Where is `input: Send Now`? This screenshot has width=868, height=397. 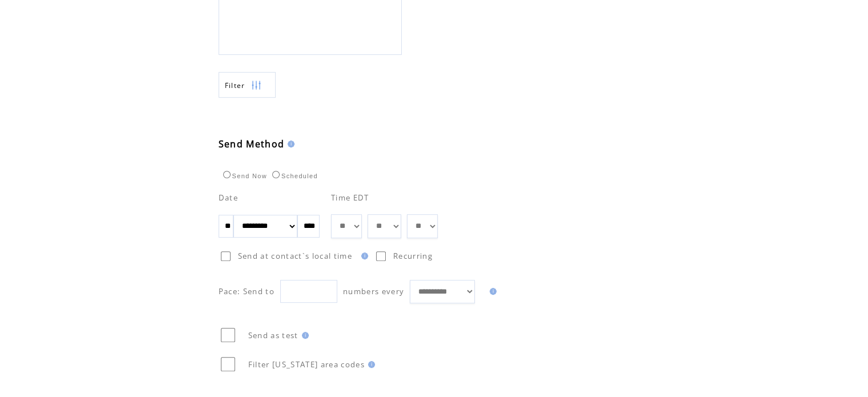
input: Send Now is located at coordinates (227, 174).